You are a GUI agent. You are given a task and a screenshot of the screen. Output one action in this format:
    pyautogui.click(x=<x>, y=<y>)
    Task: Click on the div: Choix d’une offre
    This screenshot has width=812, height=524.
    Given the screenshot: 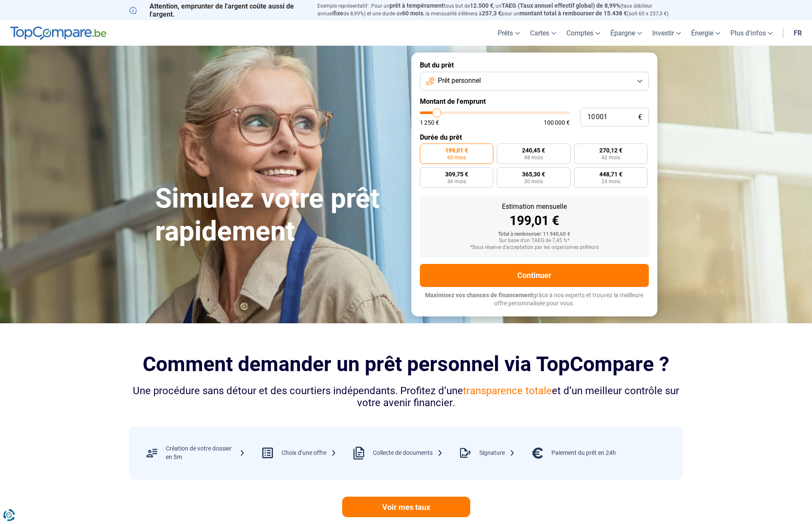 What is the action you would take?
    pyautogui.click(x=309, y=453)
    